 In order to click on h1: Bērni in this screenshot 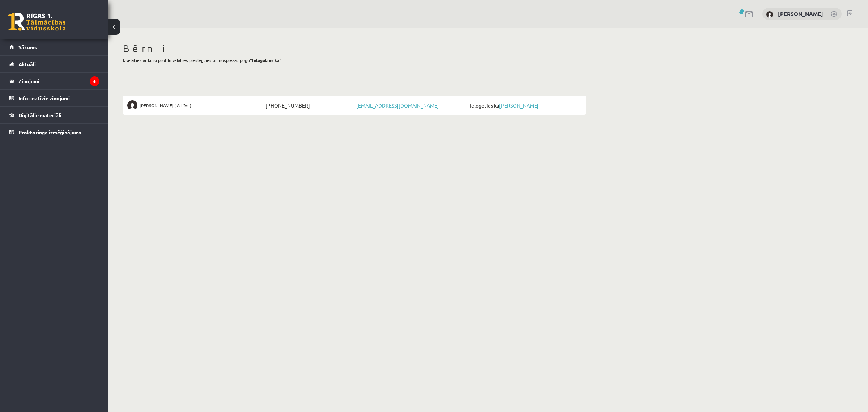, I will do `click(354, 49)`.